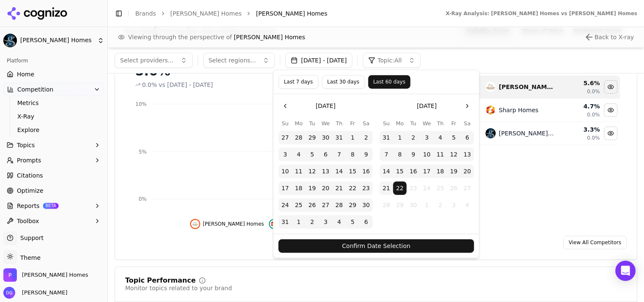  I want to click on span: Topic: All, so click(389, 61).